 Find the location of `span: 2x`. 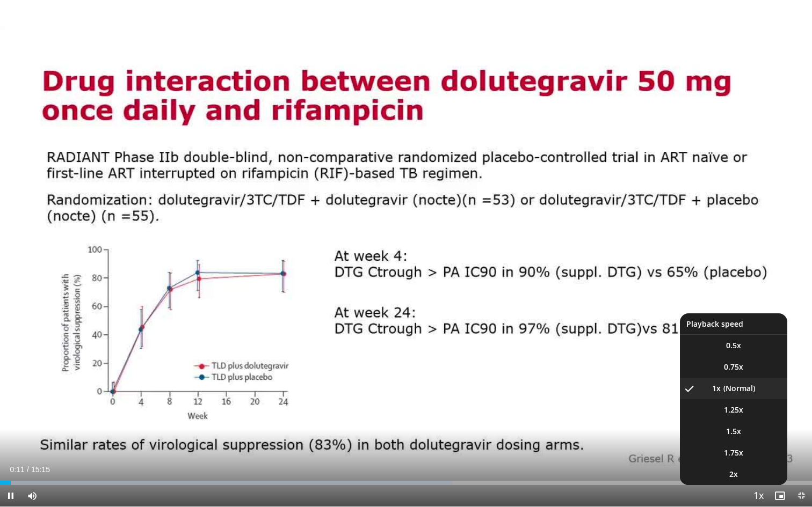

span: 2x is located at coordinates (734, 474).